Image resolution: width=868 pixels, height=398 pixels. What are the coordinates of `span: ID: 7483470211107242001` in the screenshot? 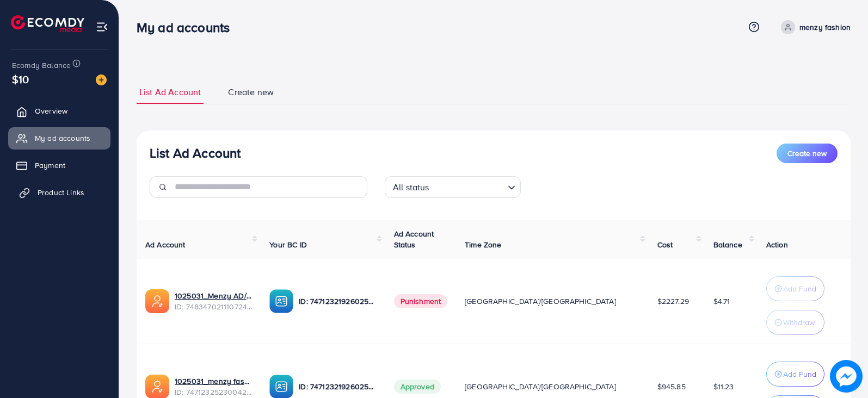 It's located at (213, 306).